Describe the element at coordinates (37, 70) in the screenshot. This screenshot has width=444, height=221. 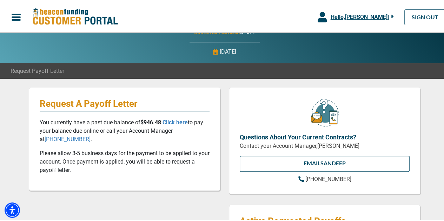
I see `span: Request Payoff Letter` at that location.